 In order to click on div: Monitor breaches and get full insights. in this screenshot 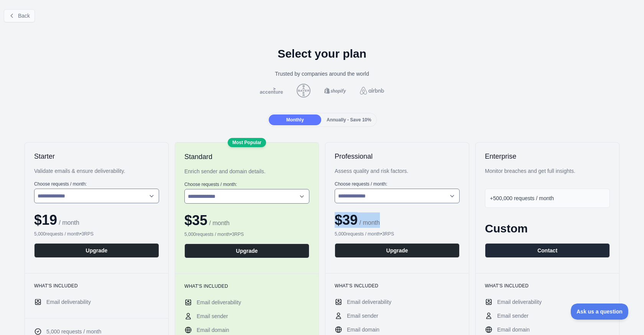, I will do `click(547, 171)`.